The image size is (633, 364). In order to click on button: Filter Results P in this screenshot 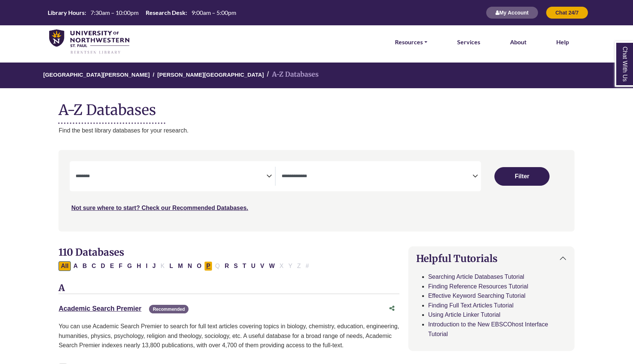, I will do `click(208, 266)`.